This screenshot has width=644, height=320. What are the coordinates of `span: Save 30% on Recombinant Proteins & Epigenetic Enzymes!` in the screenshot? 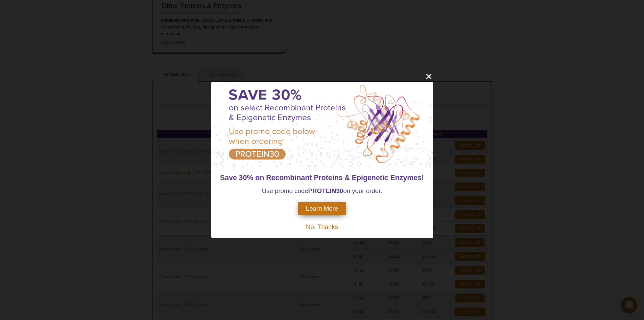 It's located at (322, 178).